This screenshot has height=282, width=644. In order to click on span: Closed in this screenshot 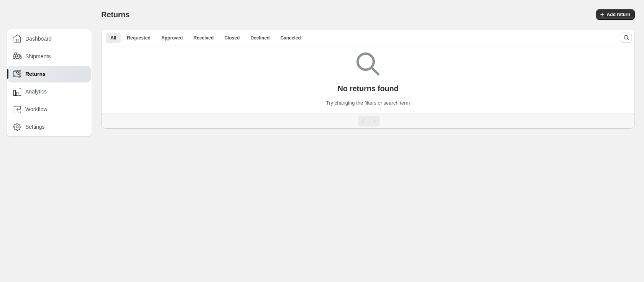, I will do `click(232, 38)`.